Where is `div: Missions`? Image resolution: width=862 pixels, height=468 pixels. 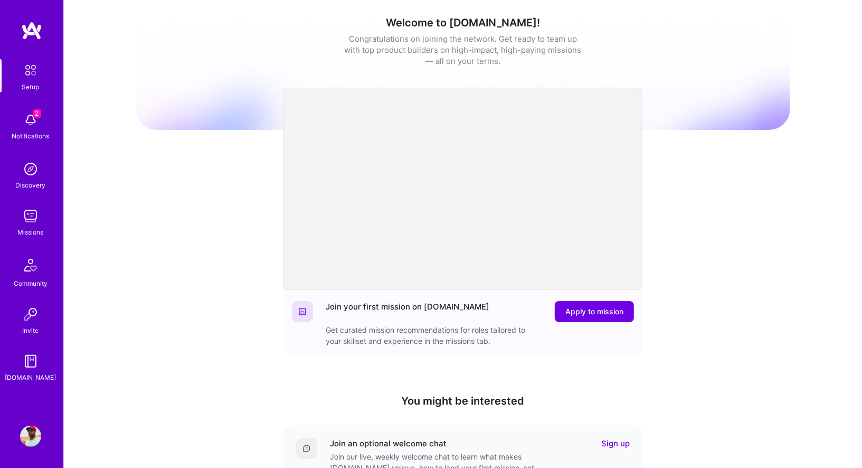
div: Missions is located at coordinates (31, 232).